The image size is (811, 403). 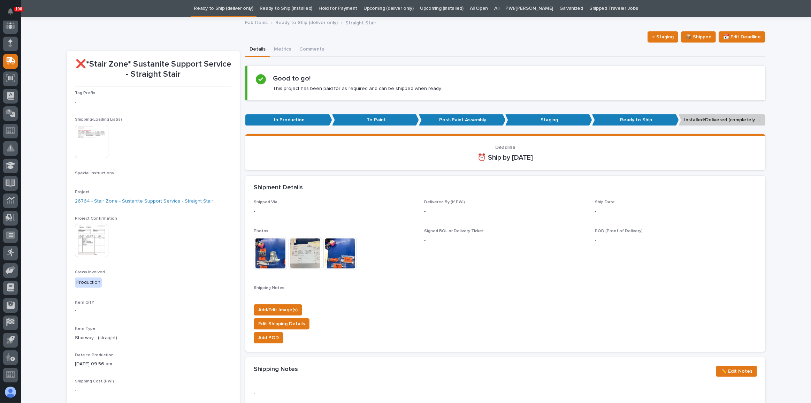 I want to click on span: 📦 Shipped, so click(x=698, y=37).